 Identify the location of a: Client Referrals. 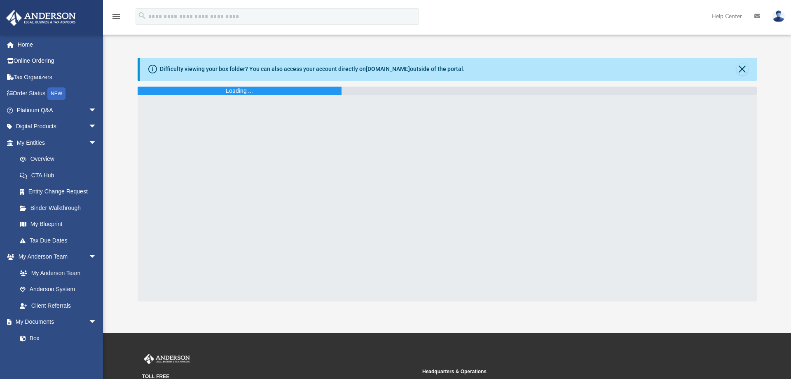
(58, 305).